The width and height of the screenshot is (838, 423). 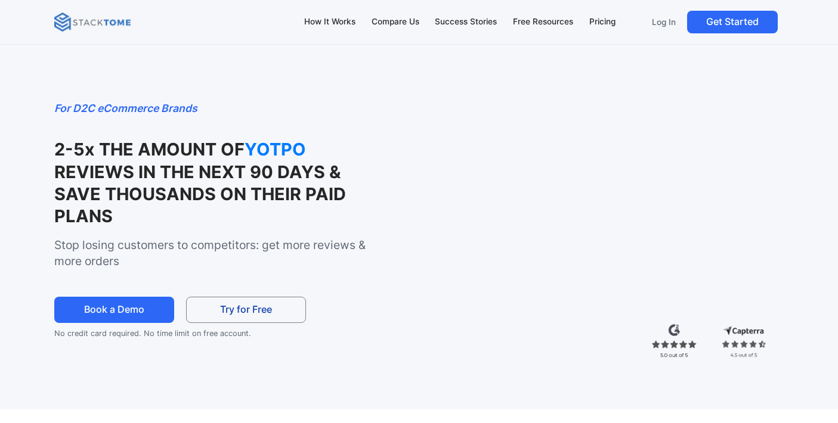 What do you see at coordinates (543, 22) in the screenshot?
I see `a: Free Resources` at bounding box center [543, 22].